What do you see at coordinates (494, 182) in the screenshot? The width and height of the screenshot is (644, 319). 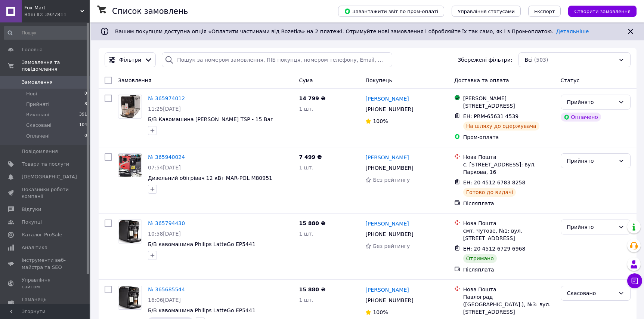 I see `span: ЕН: 20 4512 6783 8258` at bounding box center [494, 182].